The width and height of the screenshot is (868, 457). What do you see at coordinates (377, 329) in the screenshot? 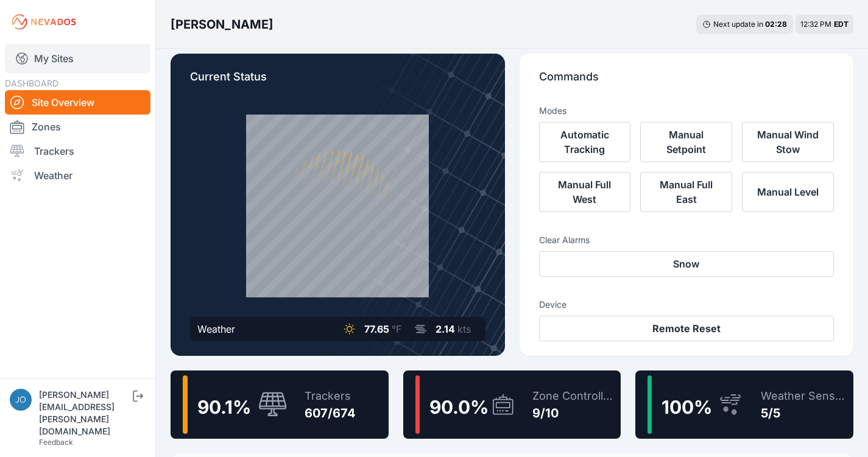
I see `span: 77.65` at bounding box center [377, 329].